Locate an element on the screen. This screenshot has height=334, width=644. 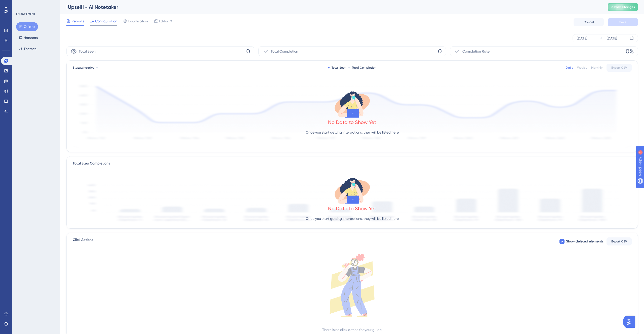
button: Guides is located at coordinates (27, 27).